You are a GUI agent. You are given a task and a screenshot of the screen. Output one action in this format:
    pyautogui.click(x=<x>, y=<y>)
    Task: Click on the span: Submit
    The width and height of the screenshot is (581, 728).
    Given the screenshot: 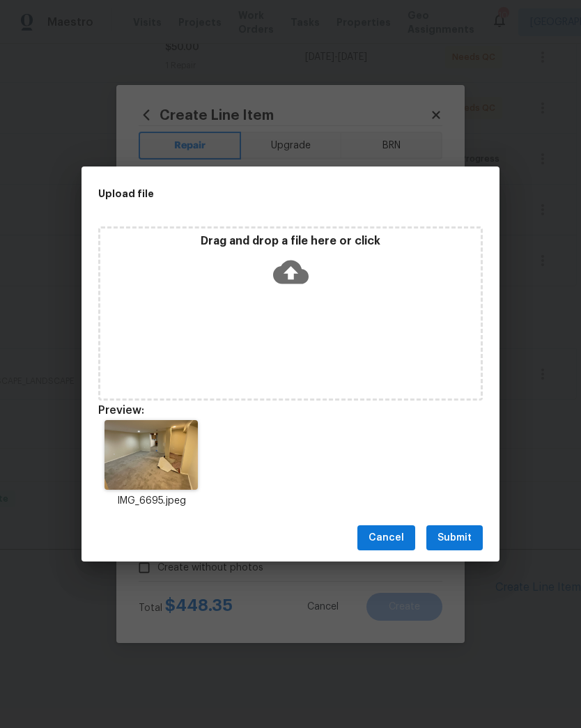 What is the action you would take?
    pyautogui.click(x=455, y=538)
    